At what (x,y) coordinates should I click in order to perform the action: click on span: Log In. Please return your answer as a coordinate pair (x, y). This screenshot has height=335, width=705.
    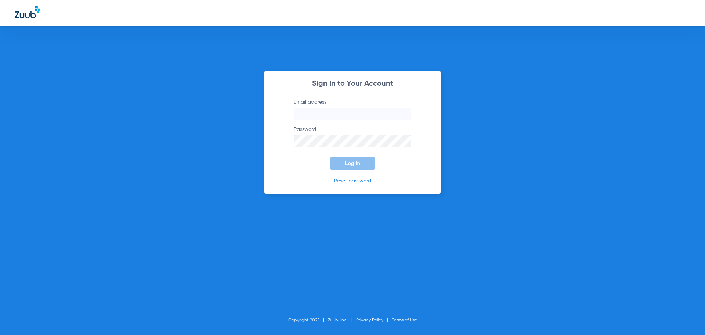
    Looking at the image, I should click on (353, 163).